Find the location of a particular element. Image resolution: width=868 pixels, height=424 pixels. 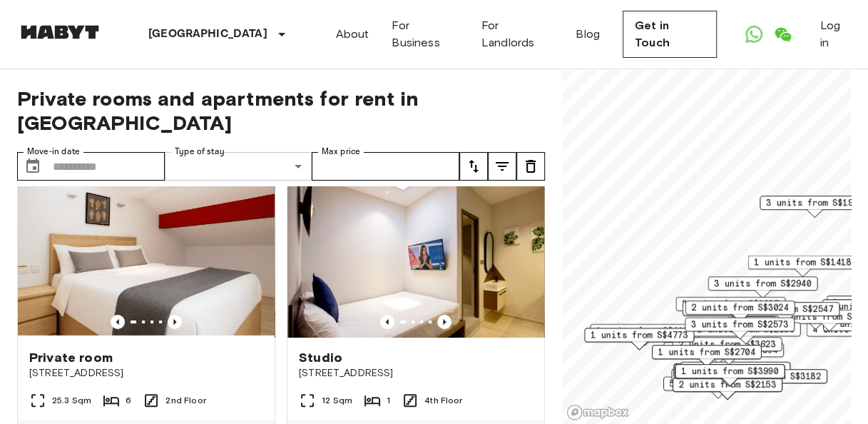

span: 25.3 Sqm is located at coordinates (71, 400).